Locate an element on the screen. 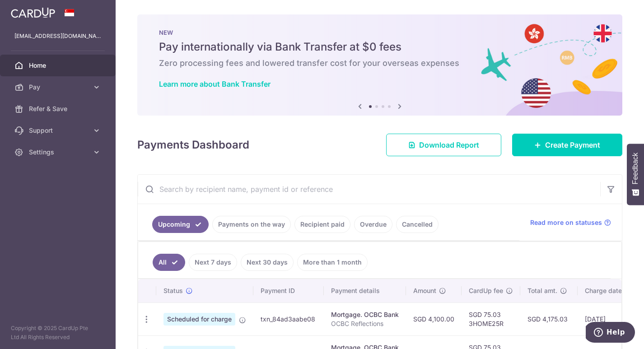  input: Search by recipient name, payment id or reference is located at coordinates (369, 189).